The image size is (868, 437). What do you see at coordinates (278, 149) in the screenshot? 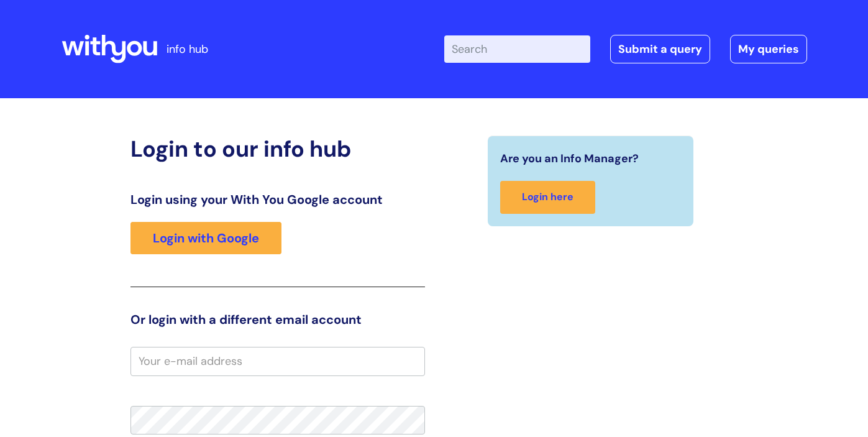
I see `h2: Login to our info hub` at bounding box center [278, 149].